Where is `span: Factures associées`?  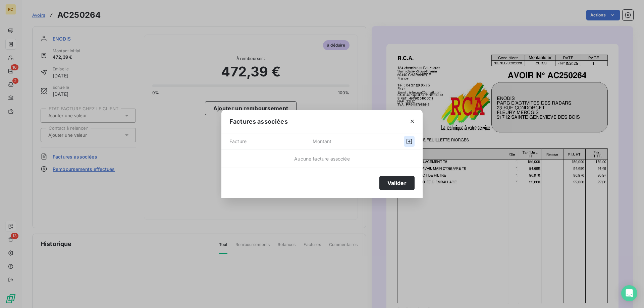 span: Factures associées is located at coordinates (259, 121).